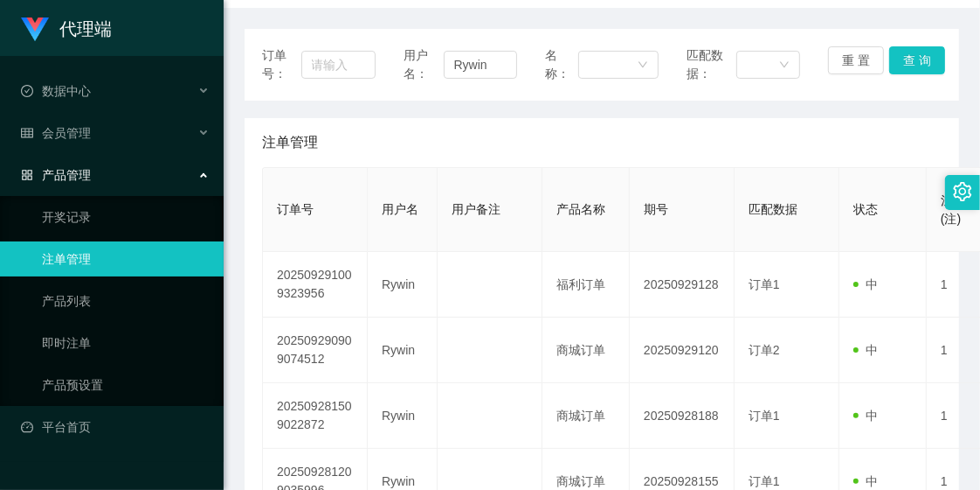  What do you see at coordinates (683, 350) in the screenshot?
I see `td: 20250929120` at bounding box center [683, 350].